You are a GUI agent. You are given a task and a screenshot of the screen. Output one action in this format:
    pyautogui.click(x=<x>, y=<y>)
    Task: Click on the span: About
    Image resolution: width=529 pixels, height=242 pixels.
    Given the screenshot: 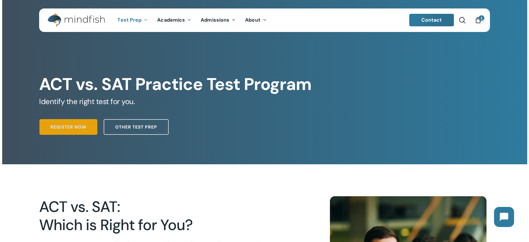 What is the action you would take?
    pyautogui.click(x=253, y=20)
    